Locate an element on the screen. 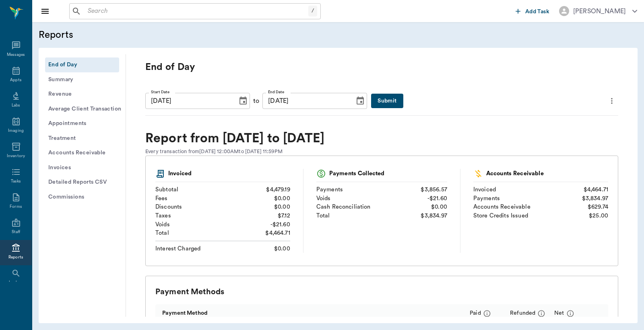  h5: Reports is located at coordinates (144, 35).